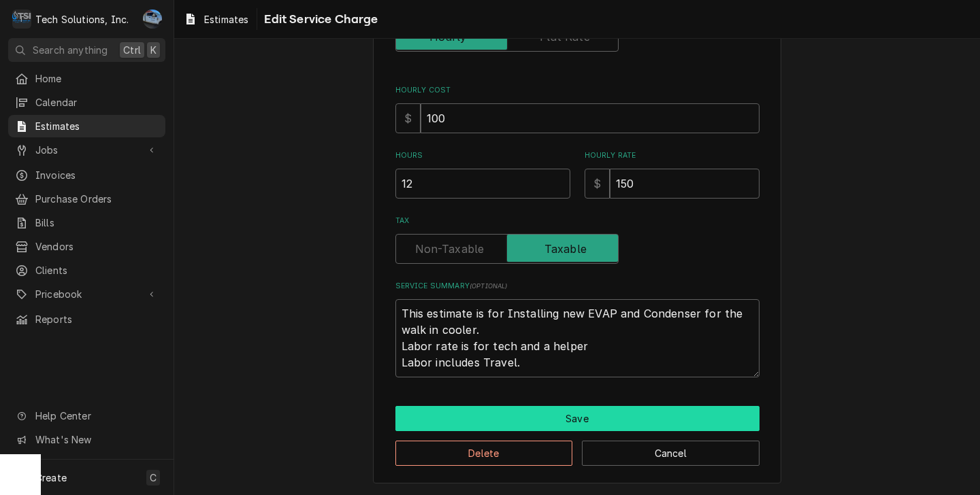 This screenshot has height=495, width=980. Describe the element at coordinates (70, 49) in the screenshot. I see `span: Search anything` at that location.